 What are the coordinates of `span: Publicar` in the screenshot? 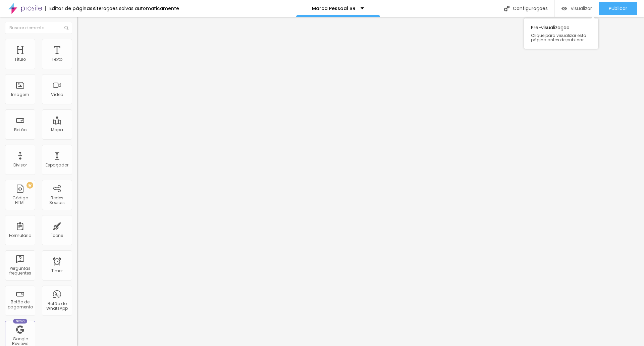 It's located at (618, 9).